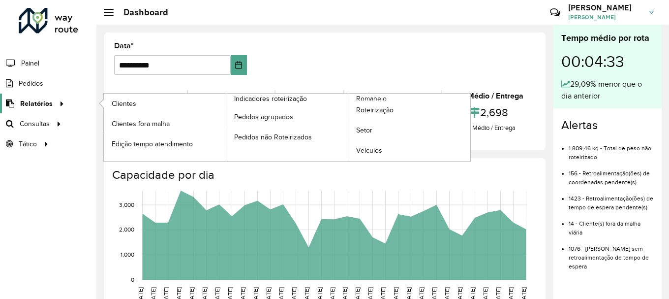 The height and width of the screenshot is (299, 669). I want to click on a: Indicadores roteirização, so click(226, 127).